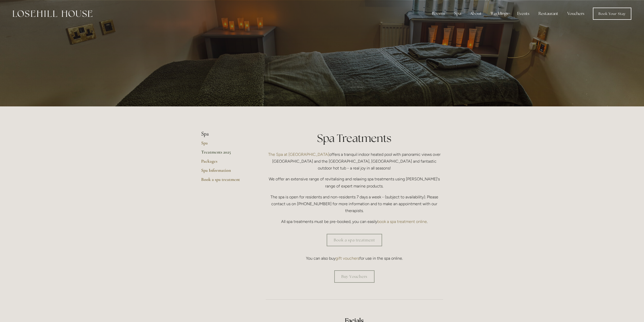  I want to click on a: book a spa treatment online, so click(402, 222).